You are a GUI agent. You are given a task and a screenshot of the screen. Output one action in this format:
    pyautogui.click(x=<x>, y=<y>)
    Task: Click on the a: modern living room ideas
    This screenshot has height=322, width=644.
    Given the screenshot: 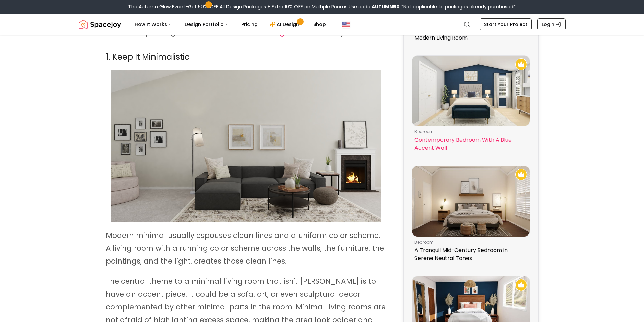 What is the action you would take?
    pyautogui.click(x=281, y=33)
    